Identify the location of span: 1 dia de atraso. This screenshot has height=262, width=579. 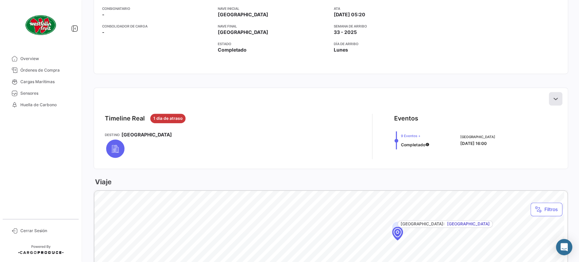
(168, 118).